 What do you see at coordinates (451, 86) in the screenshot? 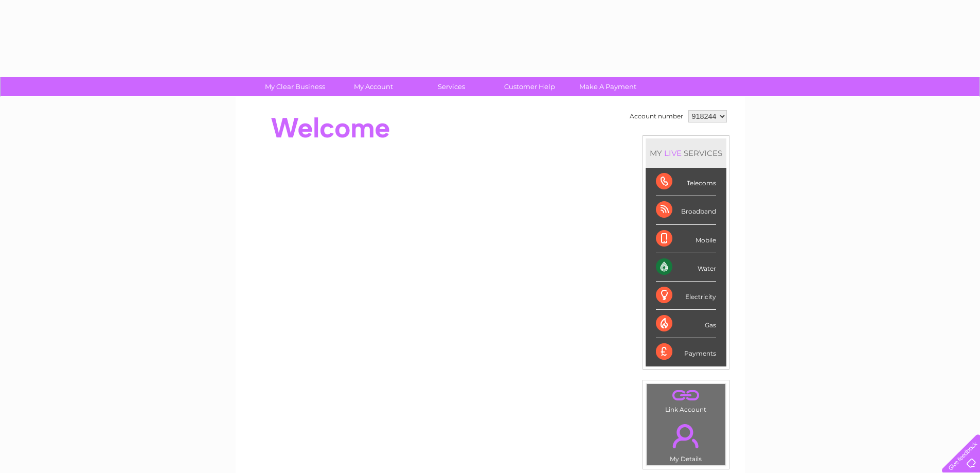
I see `a: Services` at bounding box center [451, 86].